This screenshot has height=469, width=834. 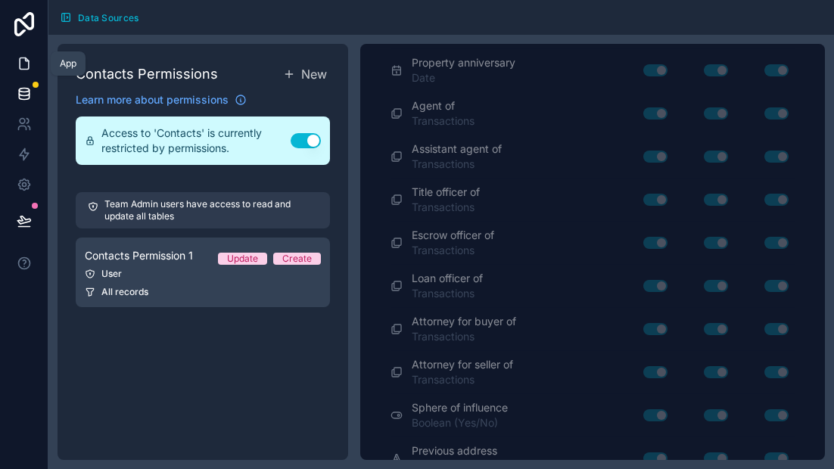 I want to click on span: All records, so click(x=125, y=292).